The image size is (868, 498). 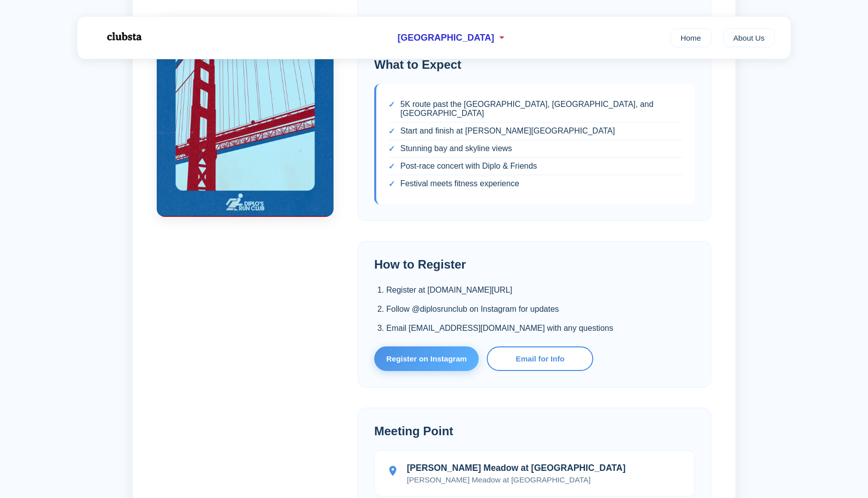 I want to click on a: Email for Info, so click(x=540, y=358).